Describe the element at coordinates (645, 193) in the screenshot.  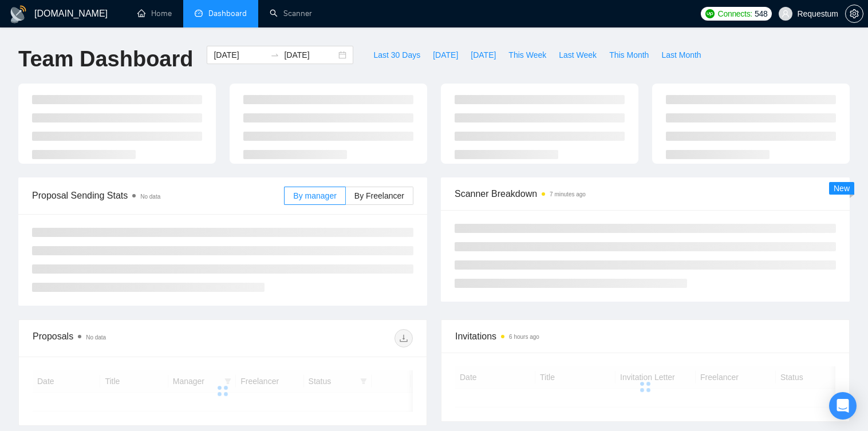
I see `span: Scanner Breakdown` at that location.